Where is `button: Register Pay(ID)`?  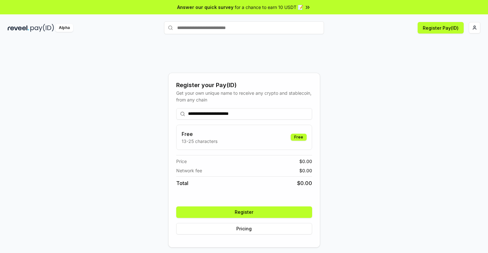 button: Register Pay(ID) is located at coordinates (440, 28).